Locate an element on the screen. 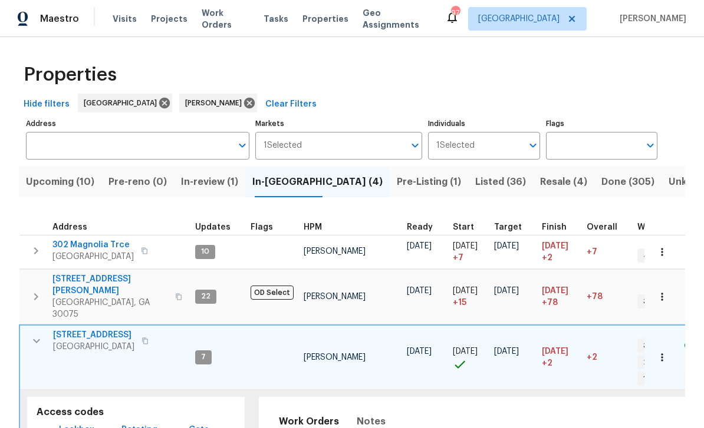  span: OD Select is located at coordinates (272, 293).